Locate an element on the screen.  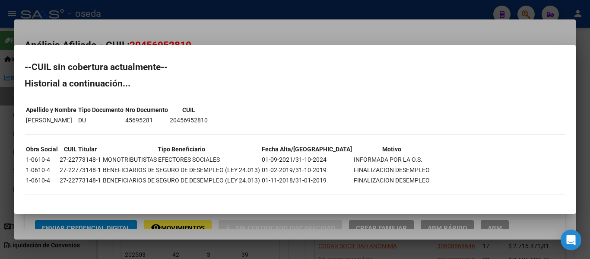
div: Open Intercom Messenger is located at coordinates (571, 240).